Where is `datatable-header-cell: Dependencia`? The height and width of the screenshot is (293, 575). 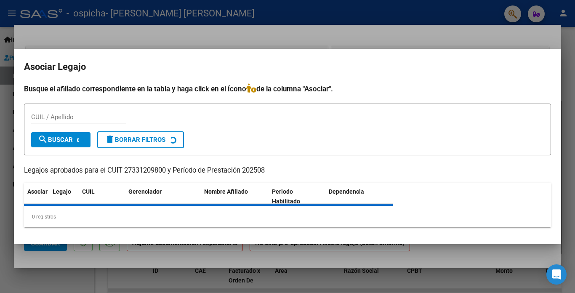 datatable-header-cell: Dependencia is located at coordinates (359, 197).